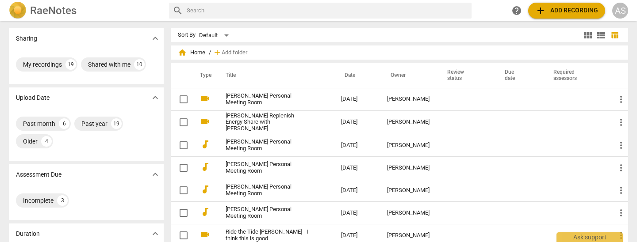  I want to click on div: AS, so click(620, 11).